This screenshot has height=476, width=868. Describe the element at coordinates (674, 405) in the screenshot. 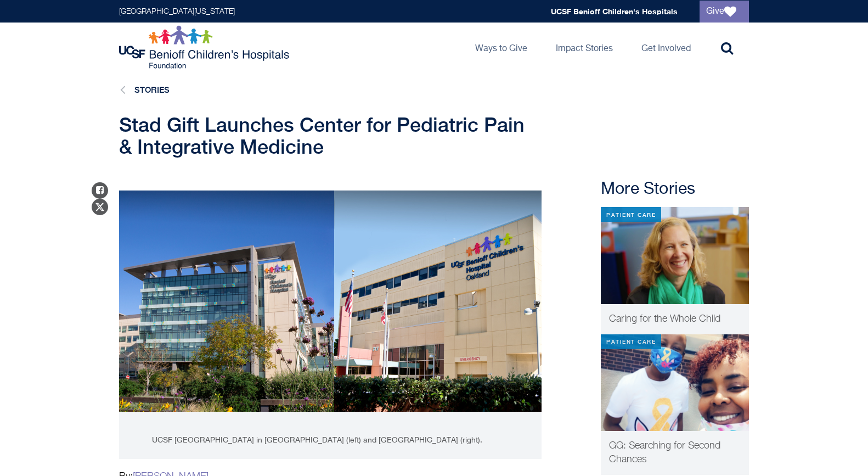

I see `a: Patient Care Gigi and her mom GG: Searching for Second Chances` at that location.